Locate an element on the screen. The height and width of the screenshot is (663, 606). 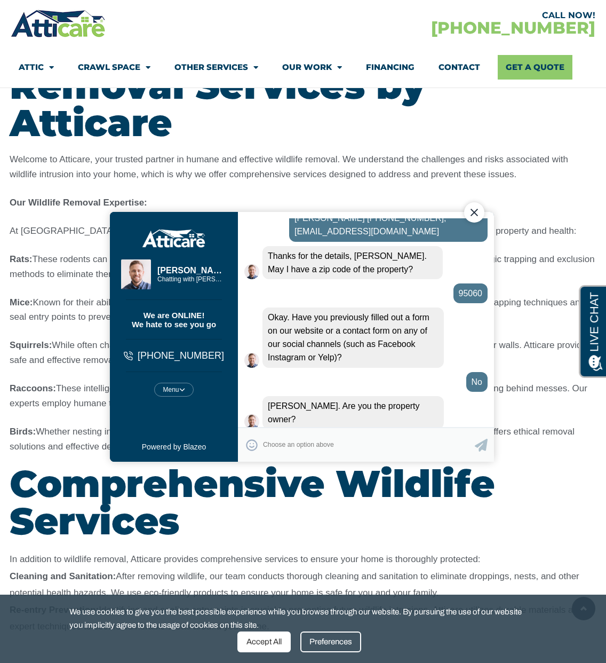
span: We use cookies to give you the best possible experience while you browse through our website. By ... is located at coordinates (299, 618).